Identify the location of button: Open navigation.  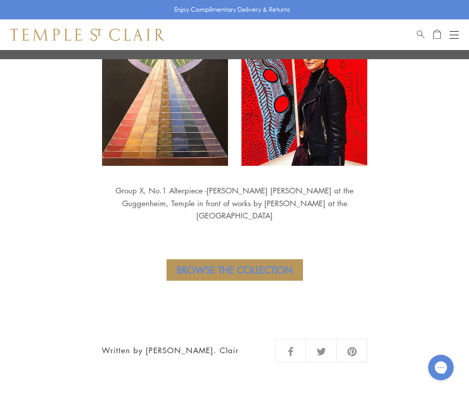
(454, 35).